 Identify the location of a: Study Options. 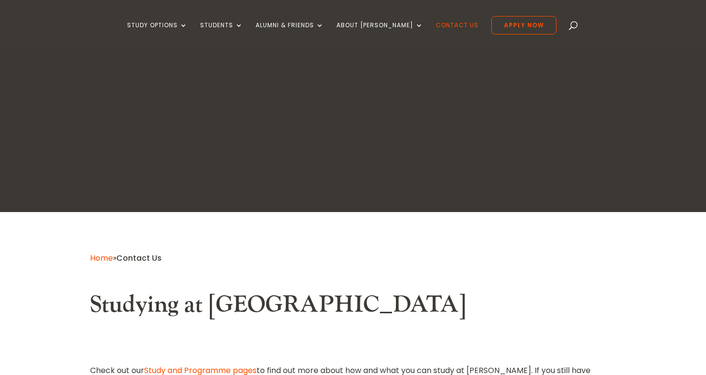
(157, 33).